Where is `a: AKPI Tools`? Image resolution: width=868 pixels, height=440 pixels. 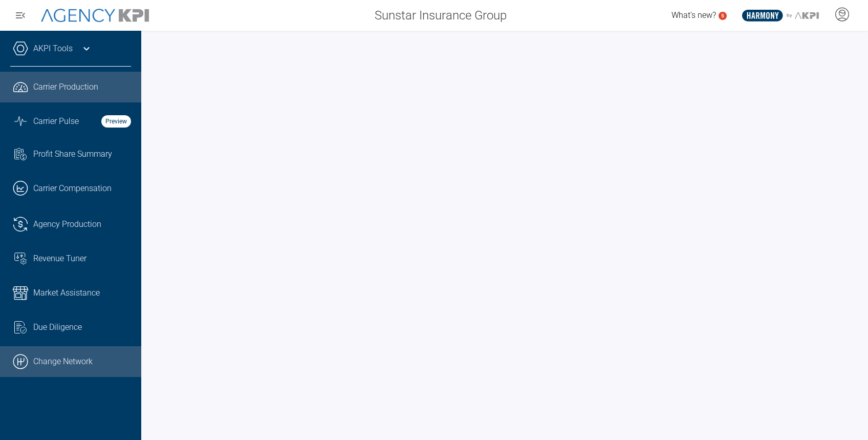 a: AKPI Tools is located at coordinates (53, 49).